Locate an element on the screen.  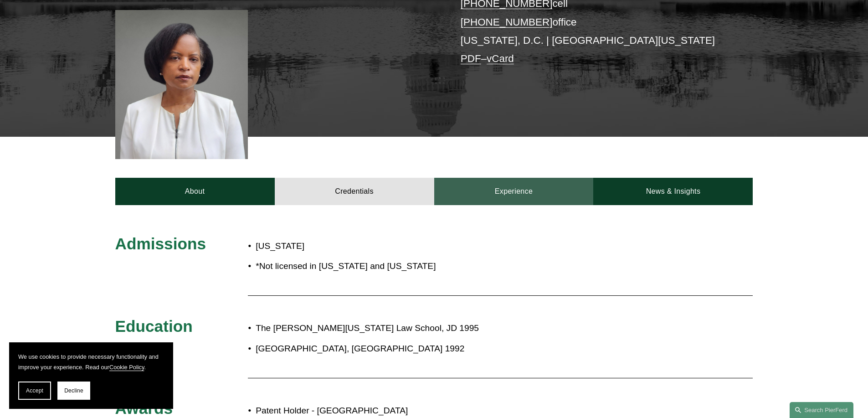
a: News & Insights is located at coordinates (673, 192).